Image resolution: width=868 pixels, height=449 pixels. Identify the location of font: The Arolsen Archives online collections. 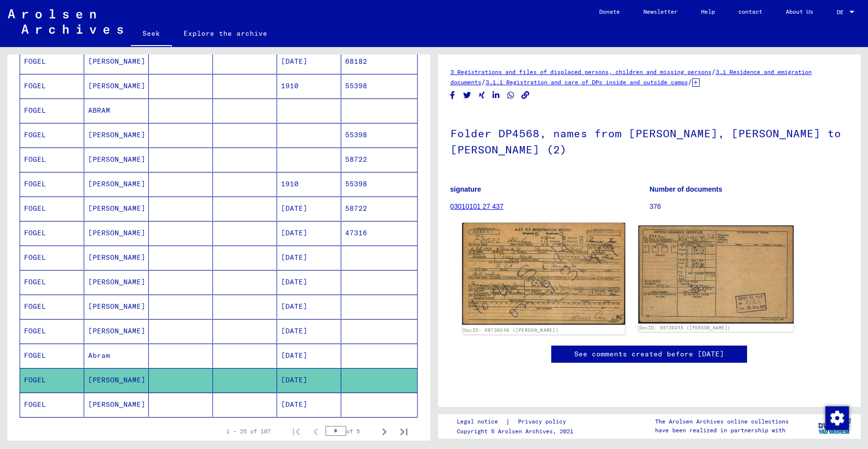
(722, 421).